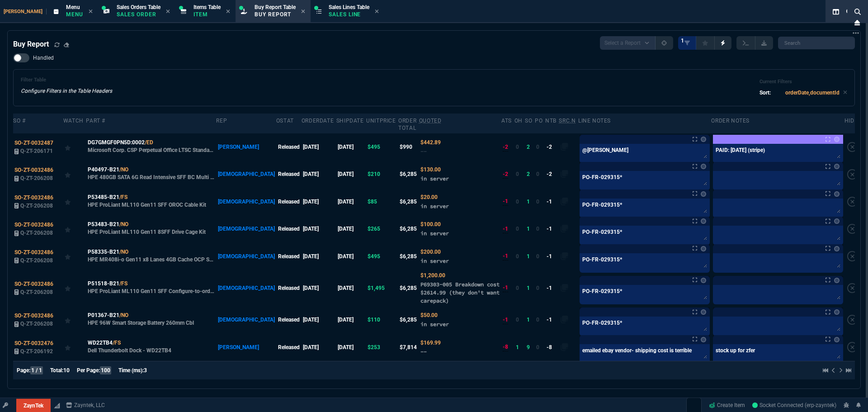 Image resolution: width=868 pixels, height=412 pixels. Describe the element at coordinates (275, 14) in the screenshot. I see `p: Buy Report` at that location.